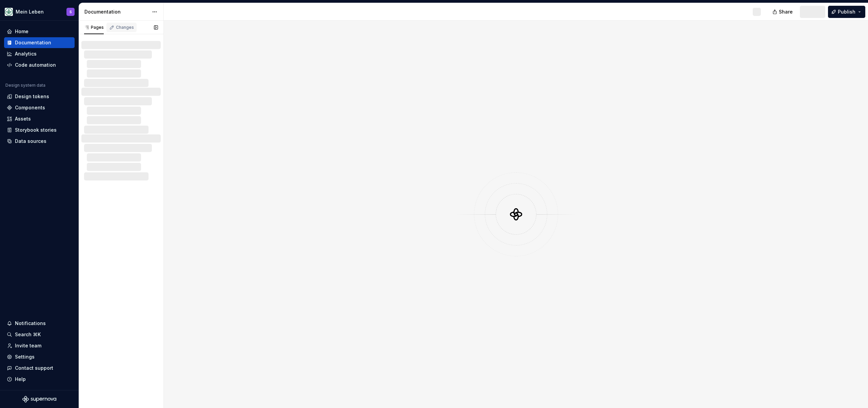 The image size is (868, 408). Describe the element at coordinates (26, 54) in the screenshot. I see `div: Analytics` at that location.